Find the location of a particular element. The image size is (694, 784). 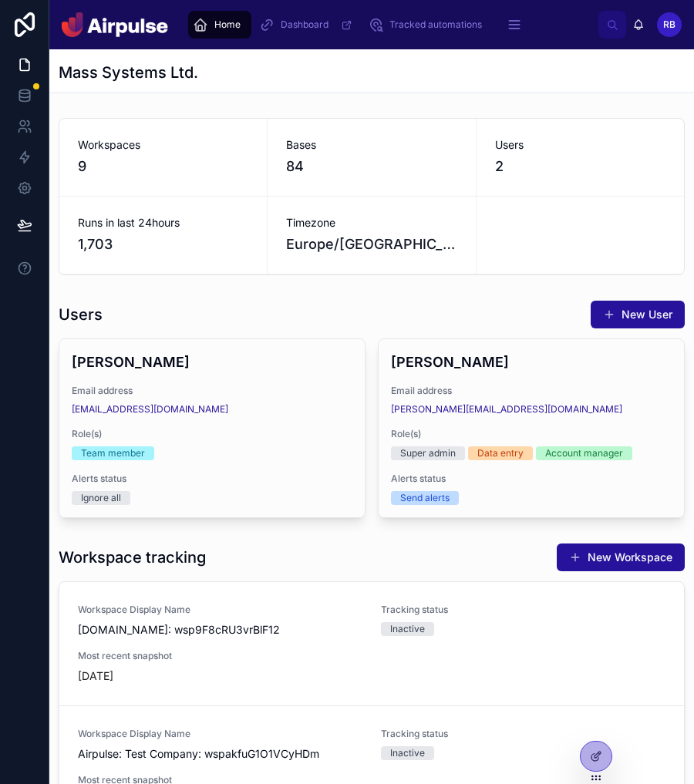

span: 2 is located at coordinates (499, 166).